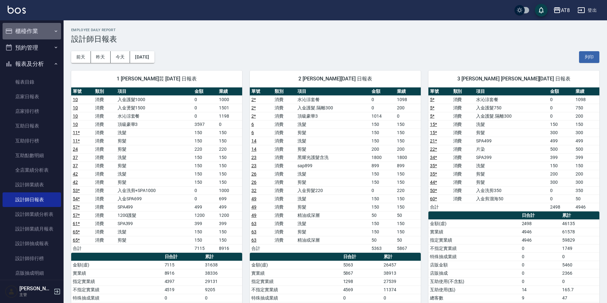 The width and height of the screenshot is (607, 303). What do you see at coordinates (253, 133) in the screenshot?
I see `a: 6` at bounding box center [253, 133].